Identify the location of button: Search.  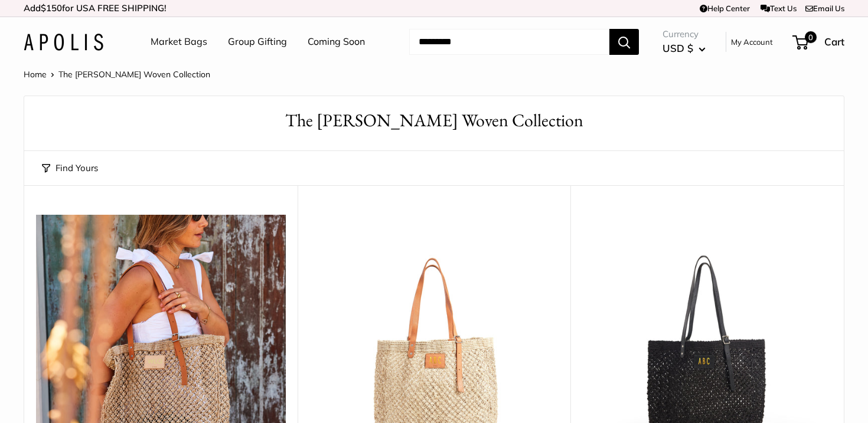
(624, 42).